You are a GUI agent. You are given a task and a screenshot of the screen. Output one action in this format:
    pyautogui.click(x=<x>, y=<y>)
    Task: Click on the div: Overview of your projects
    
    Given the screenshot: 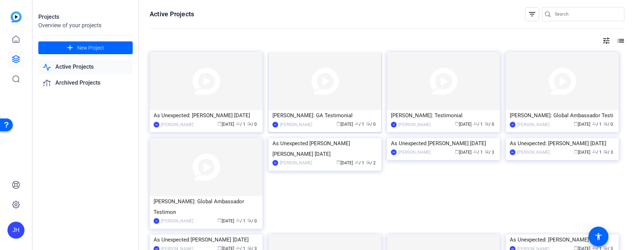 What is the action you would take?
    pyautogui.click(x=85, y=26)
    